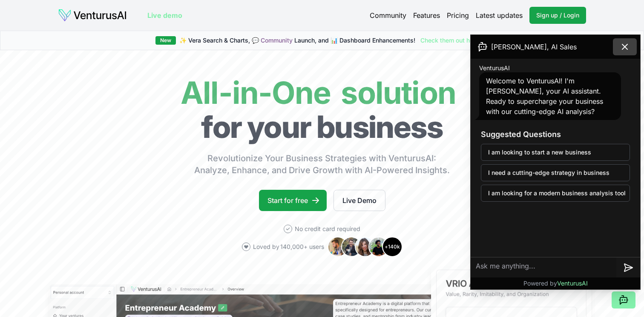 This screenshot has height=317, width=644. I want to click on div: New, so click(166, 40).